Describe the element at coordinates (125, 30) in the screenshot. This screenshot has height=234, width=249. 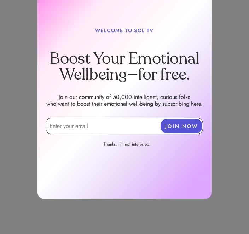
I see `p: WELCOME TO SOL TV` at that location.